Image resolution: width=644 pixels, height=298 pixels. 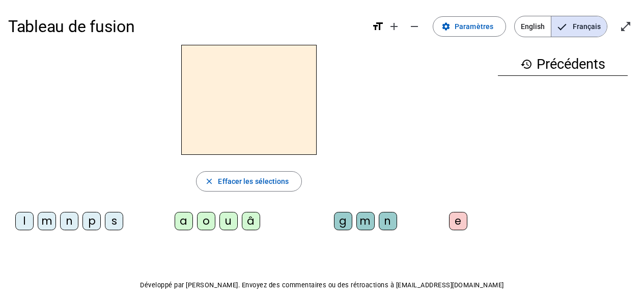 What do you see at coordinates (626, 27) in the screenshot?
I see `button: Entrer en plein écran` at bounding box center [626, 27].